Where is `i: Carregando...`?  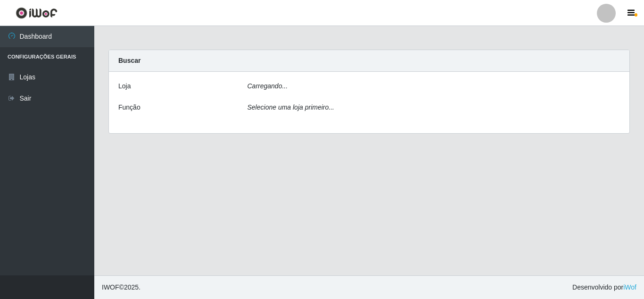 i: Carregando... is located at coordinates (268, 86).